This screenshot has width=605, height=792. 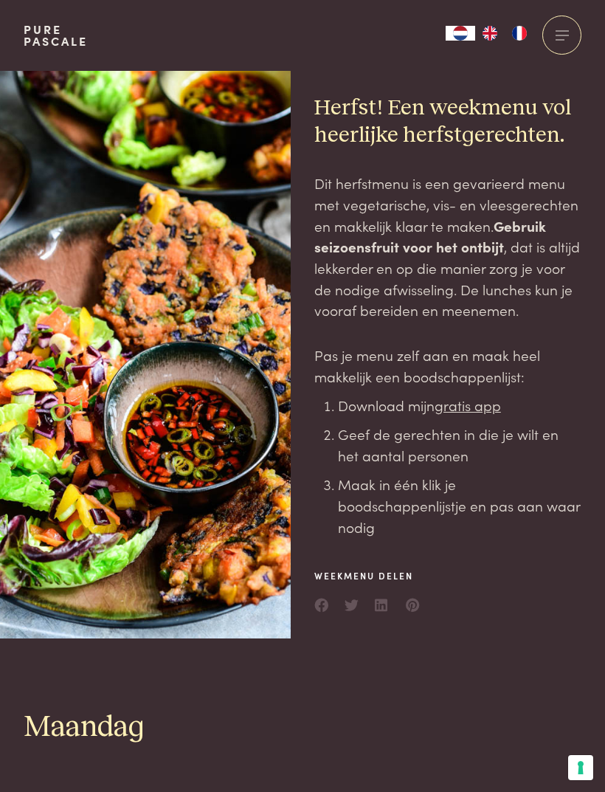 I want to click on a: FR, so click(x=520, y=33).